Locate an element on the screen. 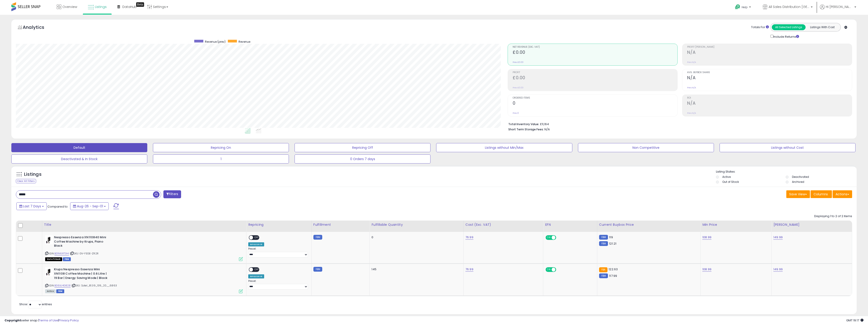  span: | SKU: Sotel_81.39_139_20__6863 is located at coordinates (94, 286).